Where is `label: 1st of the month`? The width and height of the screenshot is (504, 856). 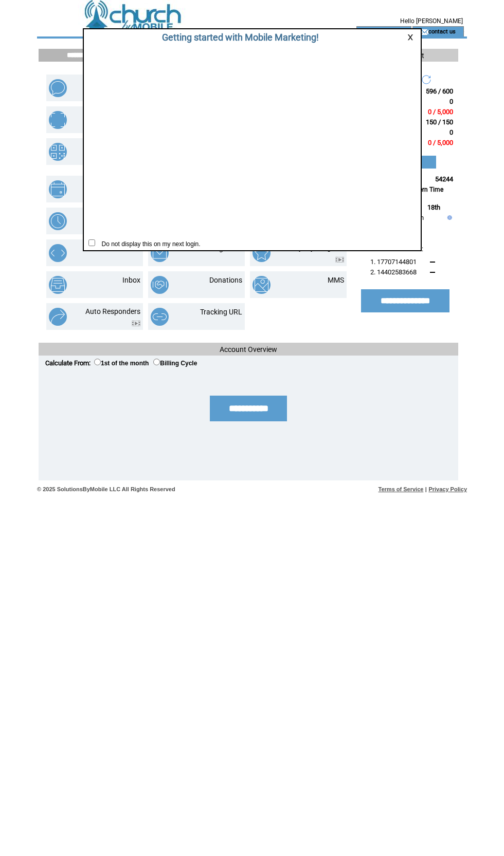
label: 1st of the month is located at coordinates (121, 363).